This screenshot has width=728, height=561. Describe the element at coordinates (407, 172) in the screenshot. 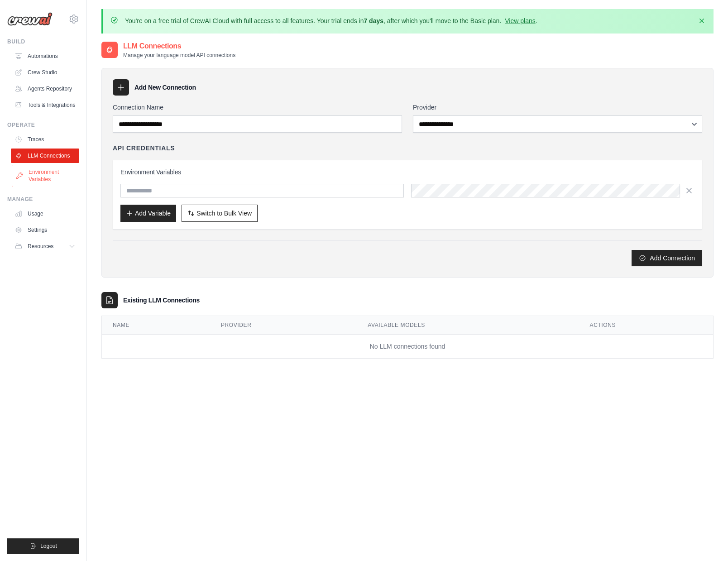

I see `h3: Environment Variables` at that location.